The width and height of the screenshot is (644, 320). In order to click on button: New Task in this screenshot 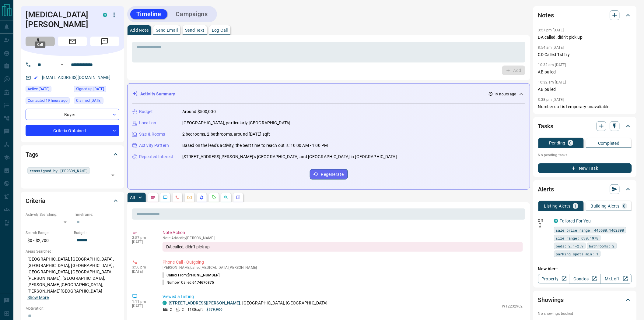, I will do `click(585, 168)`.